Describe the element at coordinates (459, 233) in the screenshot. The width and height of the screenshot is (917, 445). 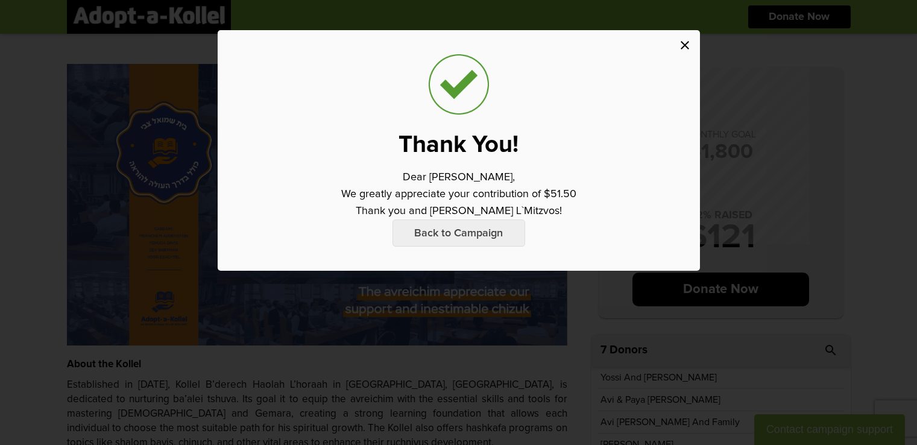
I see `p: Back to Campaign` at that location.